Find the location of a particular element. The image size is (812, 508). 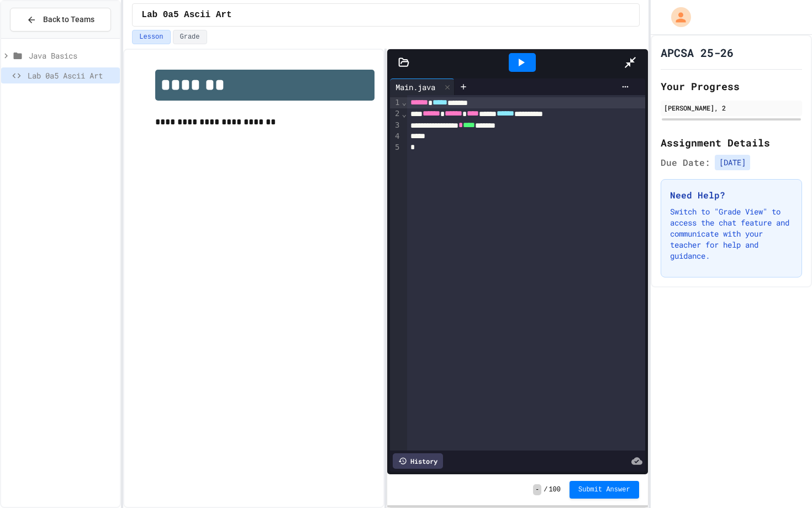

button: Grade is located at coordinates (190, 37).